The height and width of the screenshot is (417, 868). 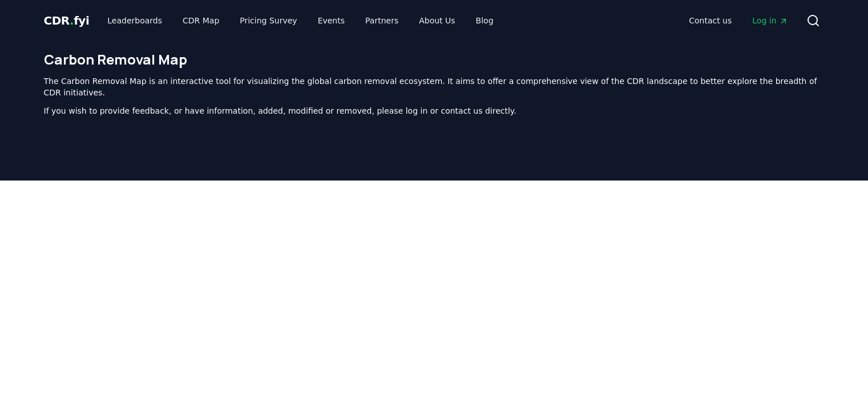 I want to click on a: About Us, so click(x=436, y=20).